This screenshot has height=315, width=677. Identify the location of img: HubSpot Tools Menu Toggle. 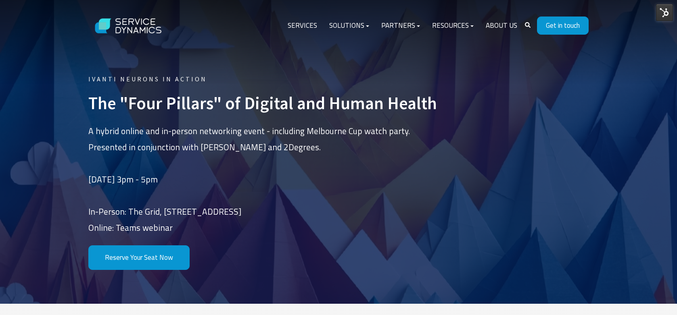
(664, 13).